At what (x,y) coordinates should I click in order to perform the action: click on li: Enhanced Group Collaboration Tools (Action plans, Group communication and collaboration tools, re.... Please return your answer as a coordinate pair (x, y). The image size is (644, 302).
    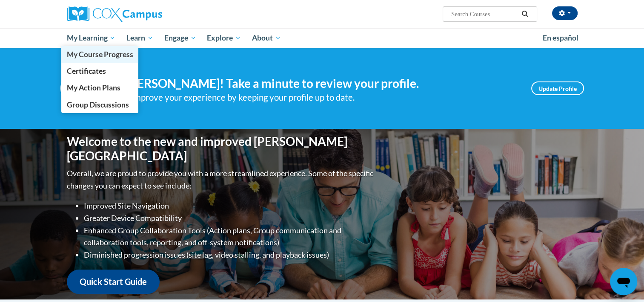
    Looking at the image, I should click on (229, 237).